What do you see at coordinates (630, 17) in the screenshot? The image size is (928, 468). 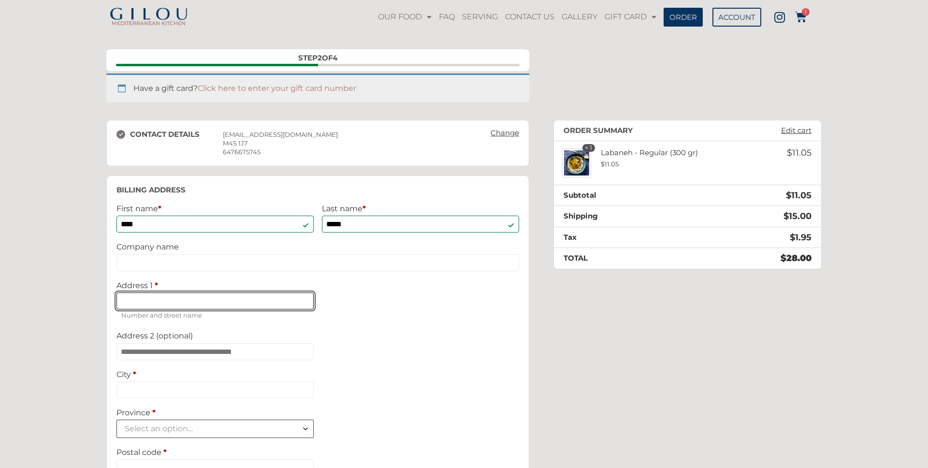 I see `a: GIFT CARD` at bounding box center [630, 17].